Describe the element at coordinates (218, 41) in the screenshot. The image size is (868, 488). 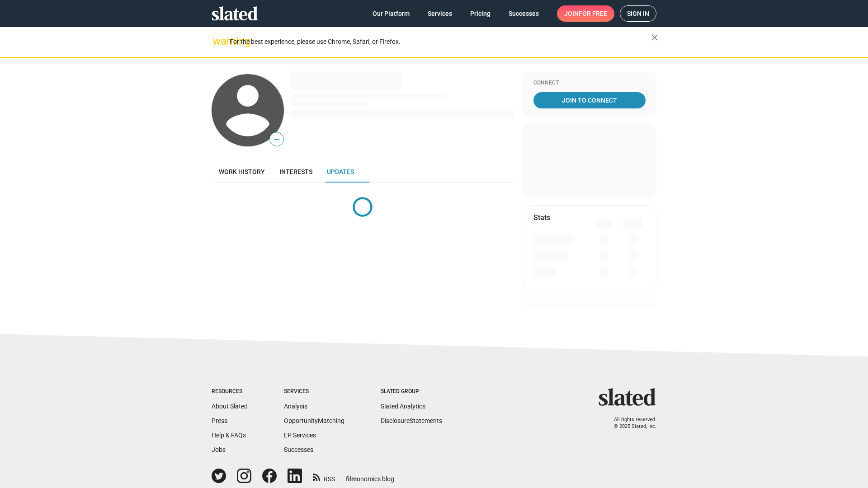
I see `mat-icon: warning` at that location.